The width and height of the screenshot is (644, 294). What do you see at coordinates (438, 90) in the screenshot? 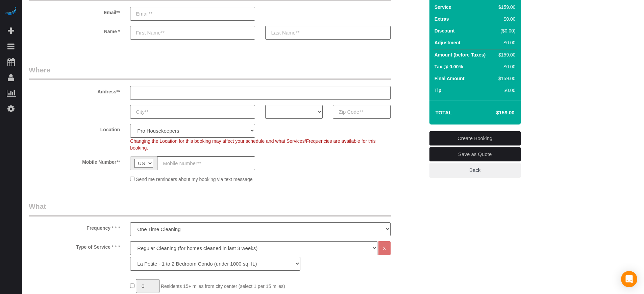
I see `label: Tip` at bounding box center [438, 90].